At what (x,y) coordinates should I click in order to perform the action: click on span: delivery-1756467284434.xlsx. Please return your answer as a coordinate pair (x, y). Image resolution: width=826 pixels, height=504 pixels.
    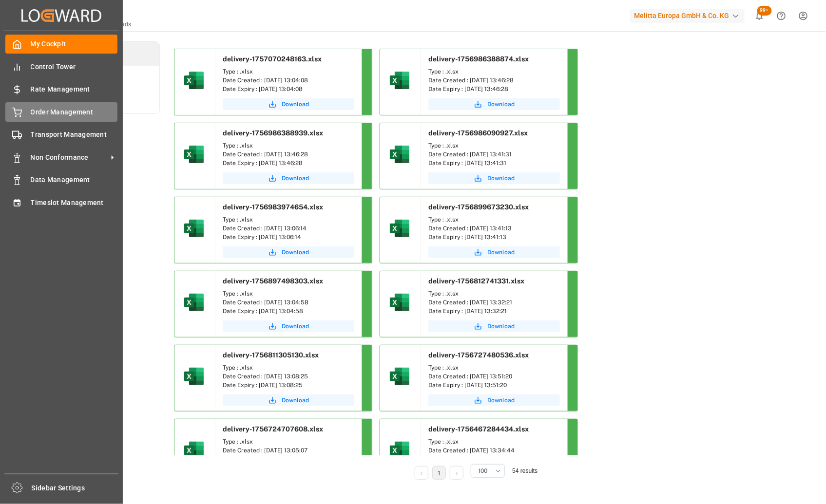
    Looking at the image, I should click on (479, 429).